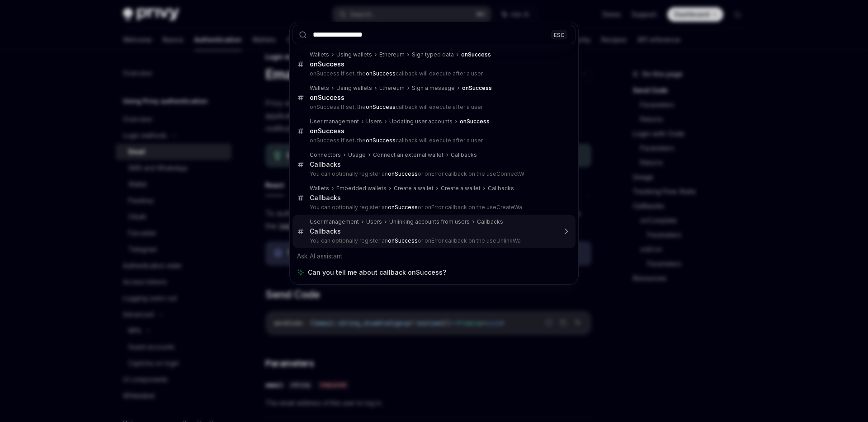 This screenshot has height=422, width=868. Describe the element at coordinates (357, 155) in the screenshot. I see `div: Usage` at that location.